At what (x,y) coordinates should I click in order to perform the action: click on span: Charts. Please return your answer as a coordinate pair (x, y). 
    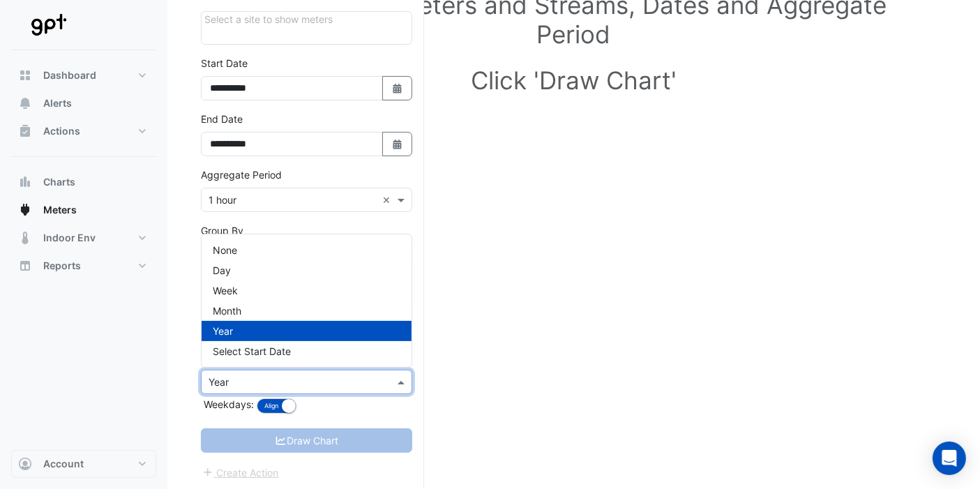
    Looking at the image, I should click on (60, 183).